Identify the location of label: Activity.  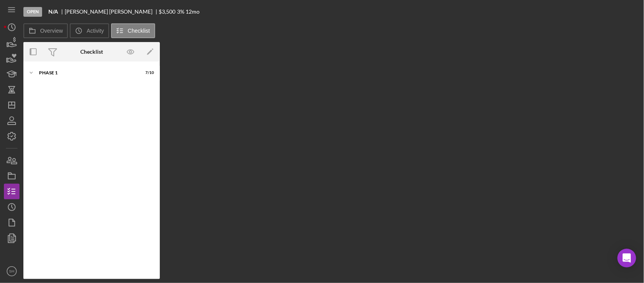
(95, 31).